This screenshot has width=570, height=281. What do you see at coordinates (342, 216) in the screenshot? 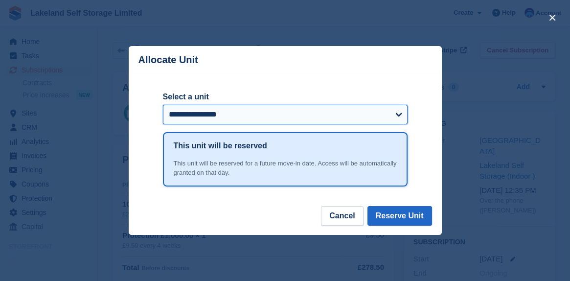
I see `button: Cancel` at bounding box center [342, 216].